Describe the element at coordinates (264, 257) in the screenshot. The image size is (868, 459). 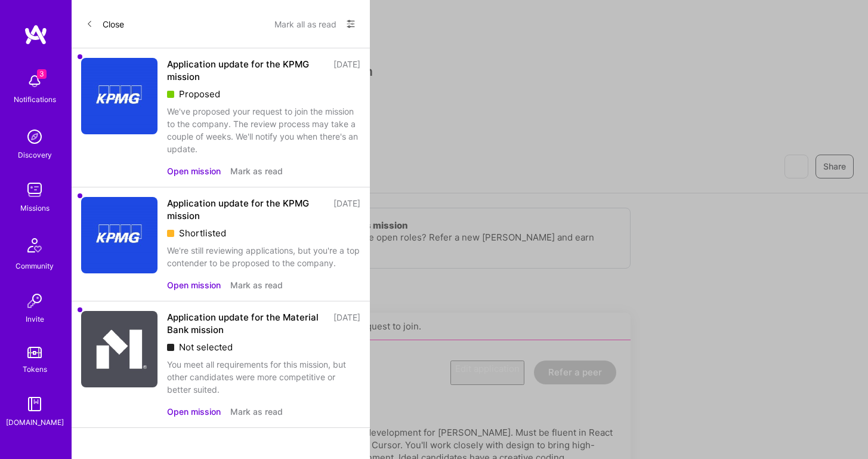
I see `div: We're still reviewing applications, but you're a top contender to be proposed to the company.` at that location.